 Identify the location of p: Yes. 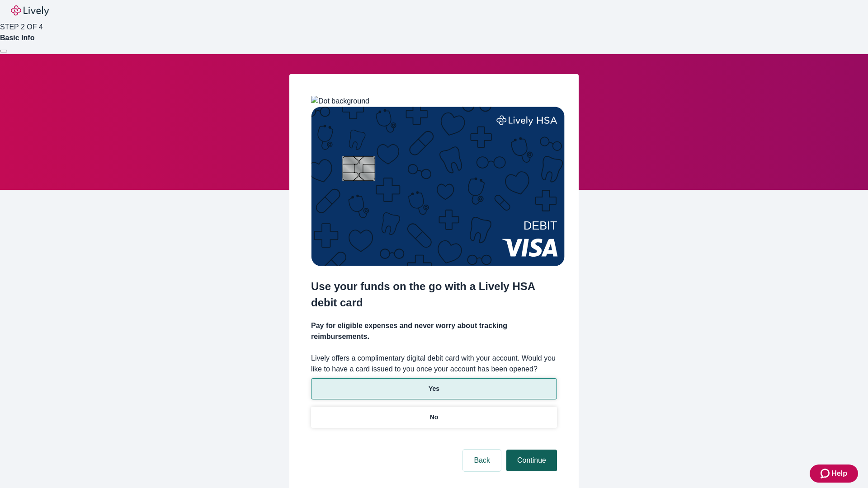
(434, 389).